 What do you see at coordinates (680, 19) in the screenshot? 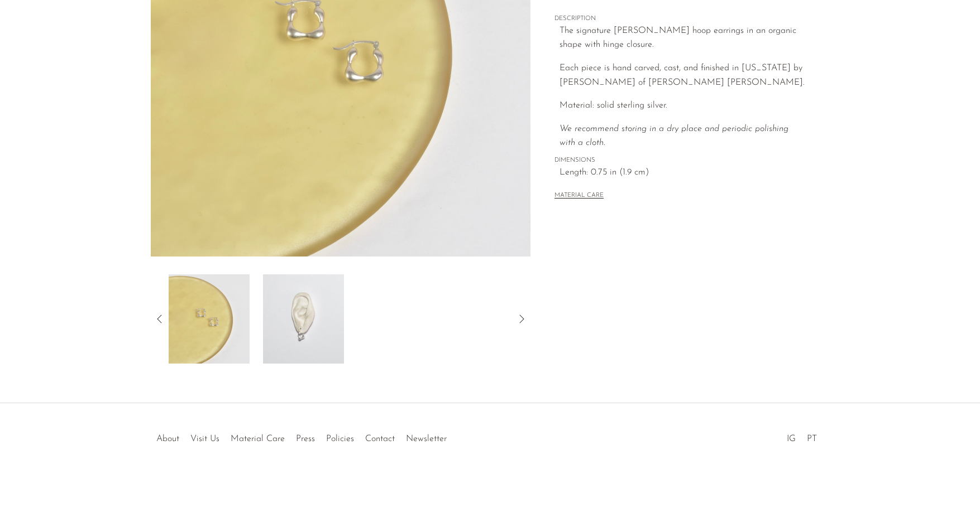
I see `span: DESCRIPTION` at bounding box center [680, 19].